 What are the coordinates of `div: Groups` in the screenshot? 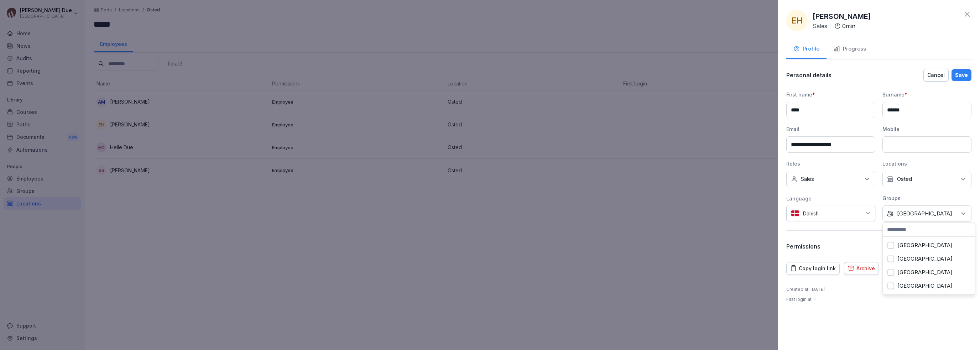 It's located at (927, 198).